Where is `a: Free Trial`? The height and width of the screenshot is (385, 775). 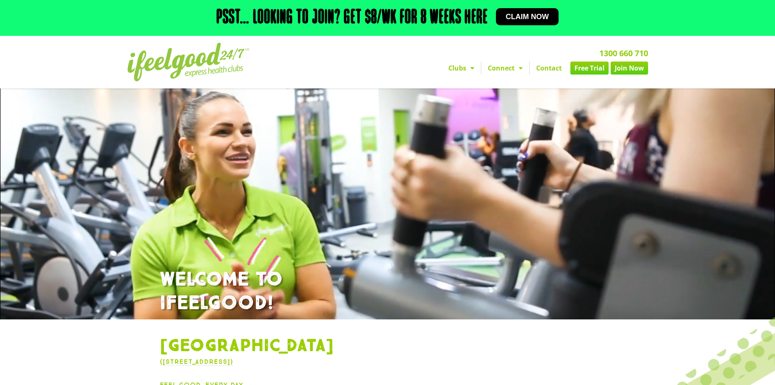
a: Free Trial is located at coordinates (590, 68).